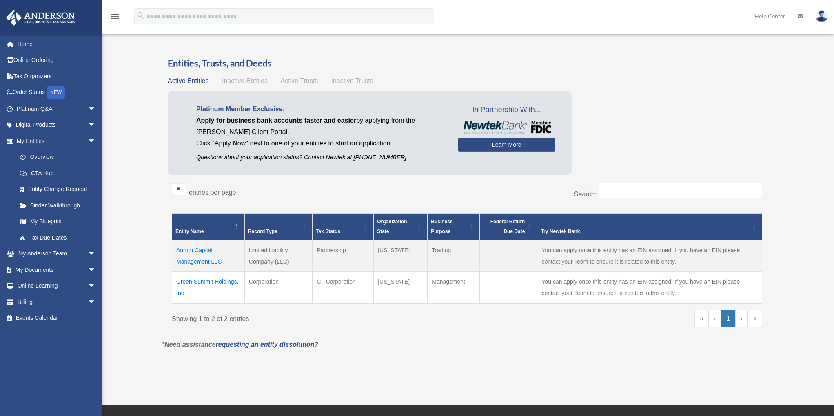 This screenshot has width=834, height=416. Describe the element at coordinates (441, 227) in the screenshot. I see `span: Business Purpose` at that location.